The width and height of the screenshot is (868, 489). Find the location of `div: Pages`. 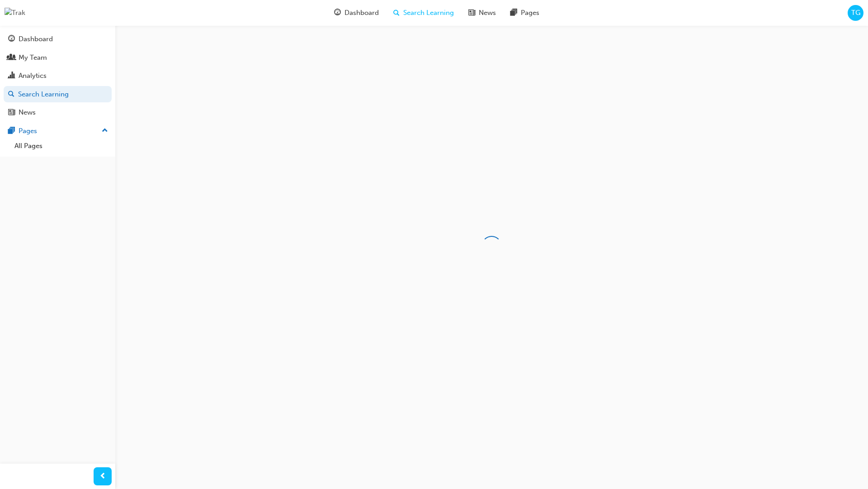

div: Pages is located at coordinates (28, 131).